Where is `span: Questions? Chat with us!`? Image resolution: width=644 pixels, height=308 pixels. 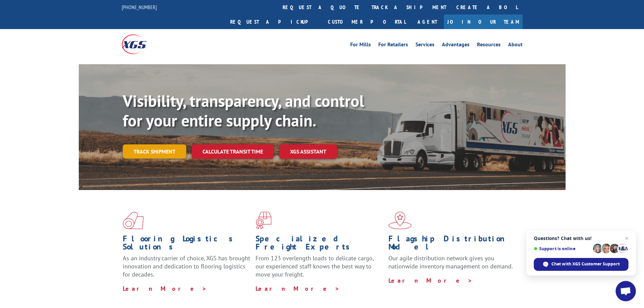 span: Questions? Chat with us! is located at coordinates (582, 239).